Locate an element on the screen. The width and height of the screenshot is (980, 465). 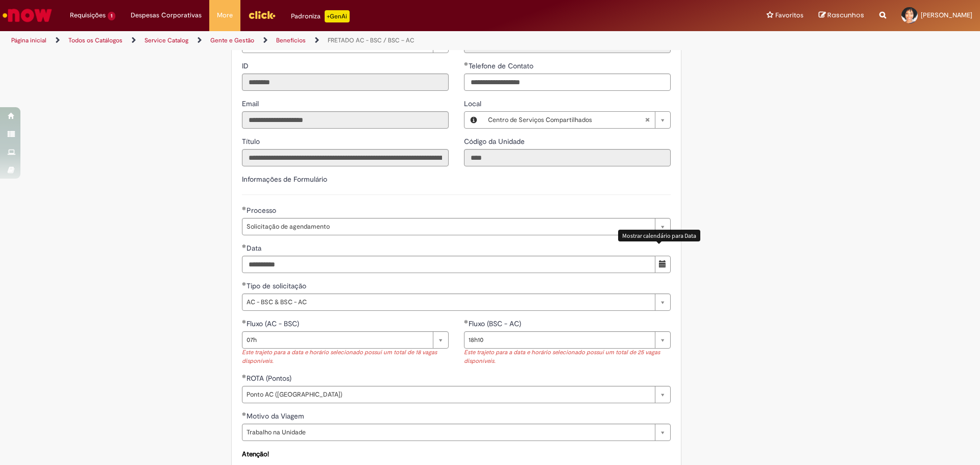
input: ID is located at coordinates (345, 82).